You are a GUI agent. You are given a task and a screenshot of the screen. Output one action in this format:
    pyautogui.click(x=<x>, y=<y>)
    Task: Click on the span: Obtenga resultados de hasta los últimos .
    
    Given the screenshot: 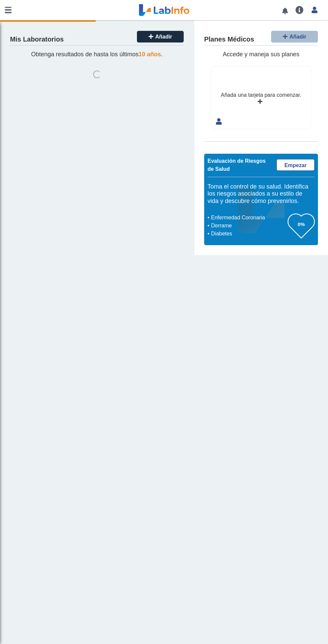 What is the action you would take?
    pyautogui.click(x=97, y=54)
    